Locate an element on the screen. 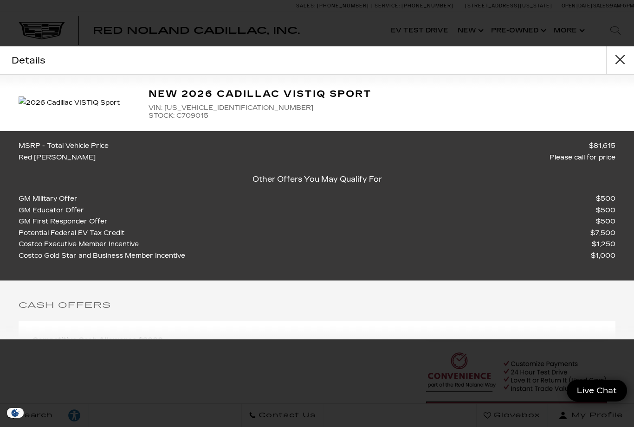 Image resolution: width=634 pixels, height=427 pixels. h5: Cash Offers is located at coordinates (317, 306).